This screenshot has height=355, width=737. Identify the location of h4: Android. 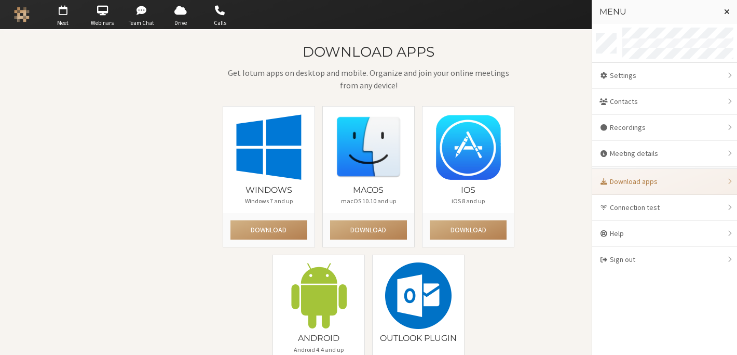
(319, 338).